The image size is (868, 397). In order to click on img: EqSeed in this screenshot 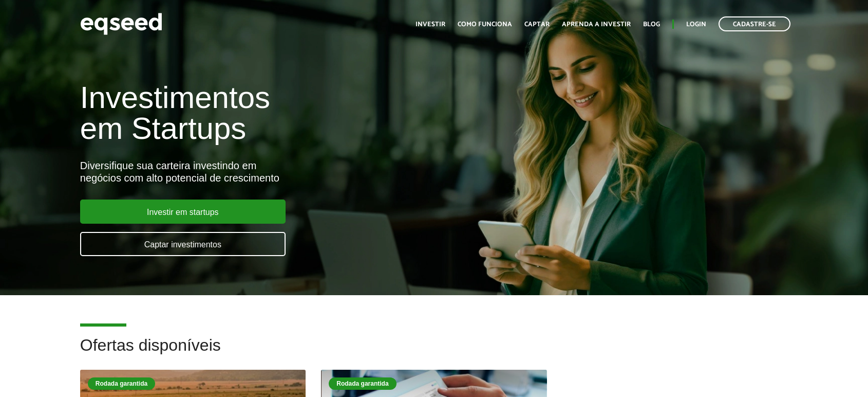, I will do `click(121, 23)`.